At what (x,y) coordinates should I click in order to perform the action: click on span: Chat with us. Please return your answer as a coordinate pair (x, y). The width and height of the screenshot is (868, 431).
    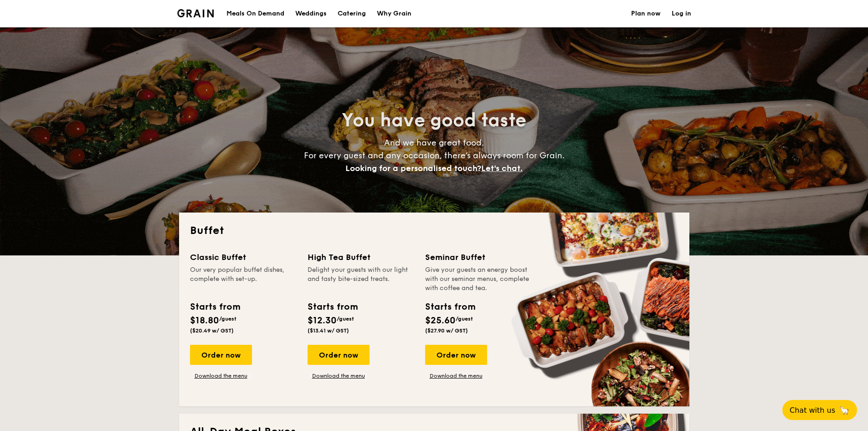
    Looking at the image, I should click on (813, 409).